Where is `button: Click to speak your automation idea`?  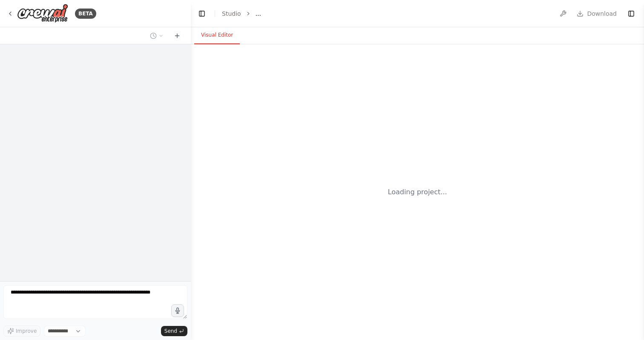
button: Click to speak your automation idea is located at coordinates (177, 310).